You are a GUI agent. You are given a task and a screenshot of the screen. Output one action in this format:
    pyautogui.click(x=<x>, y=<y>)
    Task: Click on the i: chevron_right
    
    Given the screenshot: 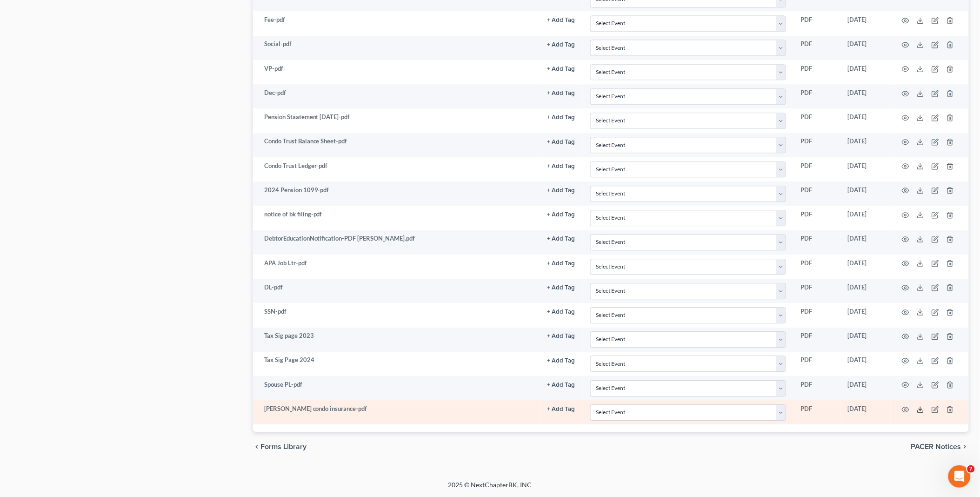 What is the action you would take?
    pyautogui.click(x=965, y=447)
    